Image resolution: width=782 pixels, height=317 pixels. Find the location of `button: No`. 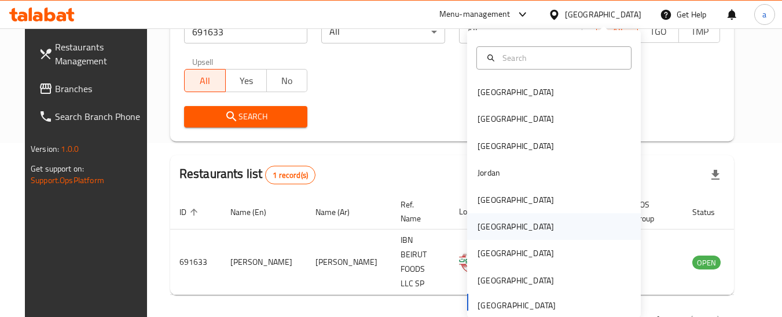

button: No is located at coordinates (287, 80).